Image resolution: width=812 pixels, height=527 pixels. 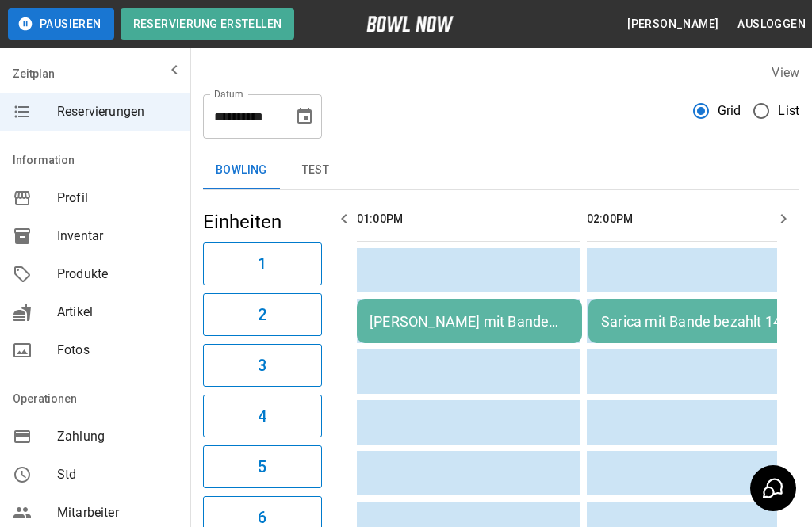 I want to click on span: Produkte, so click(x=117, y=275).